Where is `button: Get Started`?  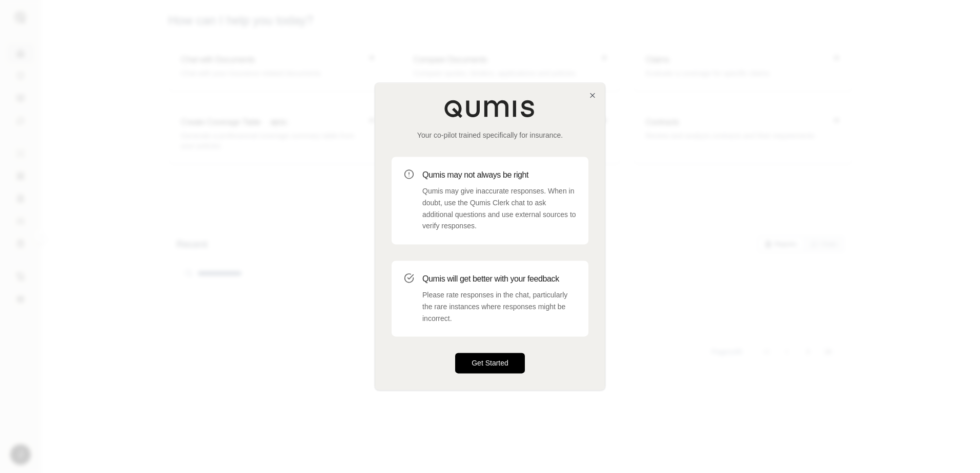
button: Get Started is located at coordinates (490, 364).